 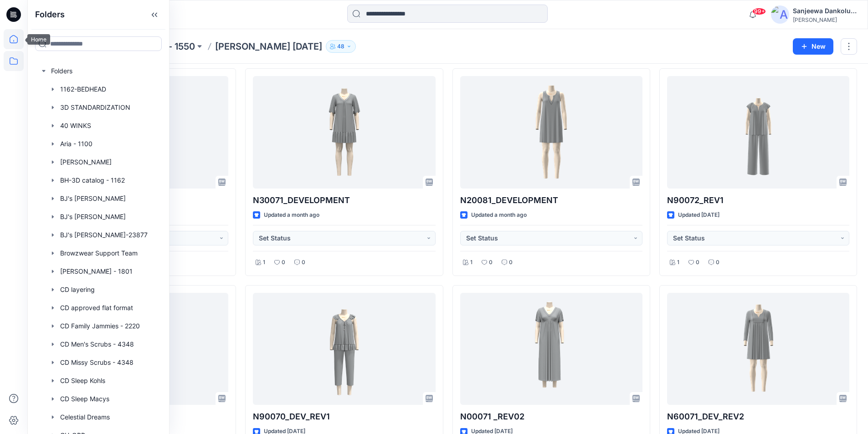 I want to click on button: 48, so click(x=341, y=47).